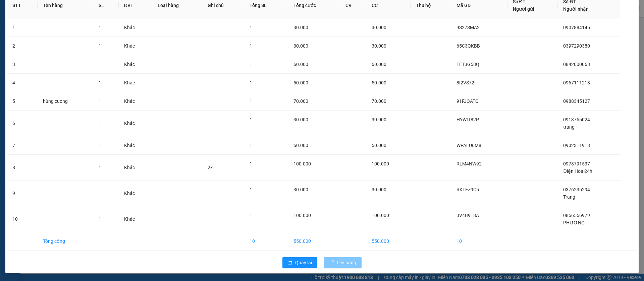  What do you see at coordinates (577, 101) in the screenshot?
I see `span: 0988345127` at bounding box center [577, 101].